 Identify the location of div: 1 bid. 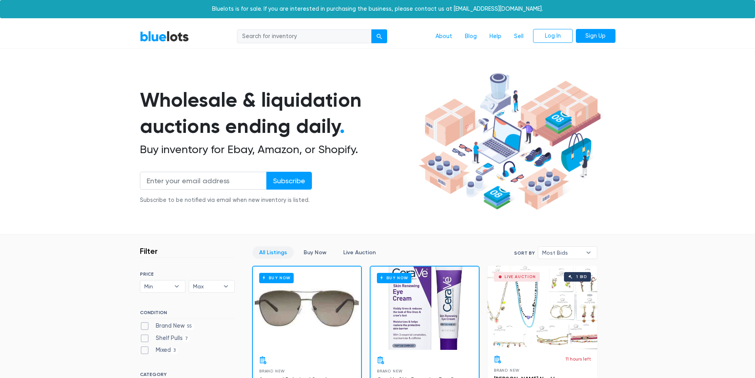
(581, 277).